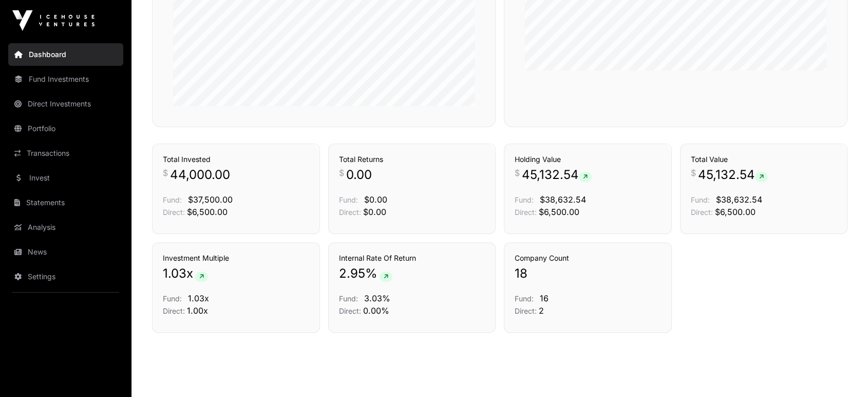 The image size is (868, 397). What do you see at coordinates (200, 175) in the screenshot?
I see `span: 44,000.00` at bounding box center [200, 175].